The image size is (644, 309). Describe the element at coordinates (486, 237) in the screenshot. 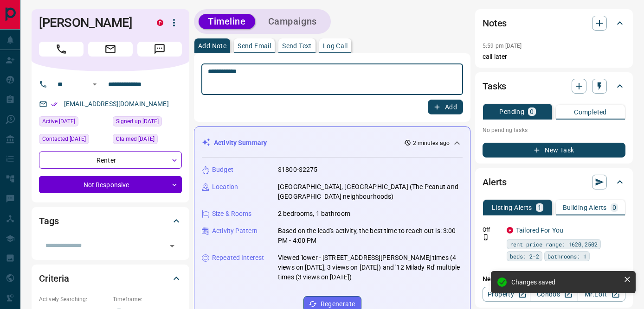

I see `svg: Push Notification Only` at that location.